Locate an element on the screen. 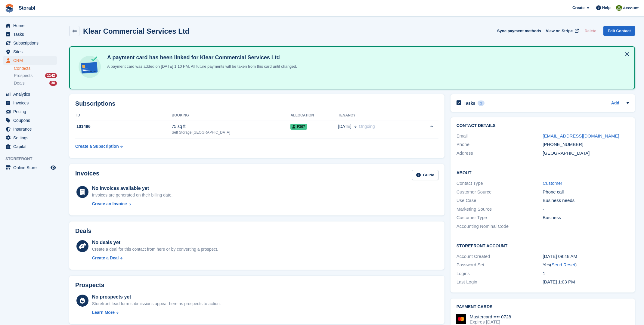  div: Phone is located at coordinates (500, 145).